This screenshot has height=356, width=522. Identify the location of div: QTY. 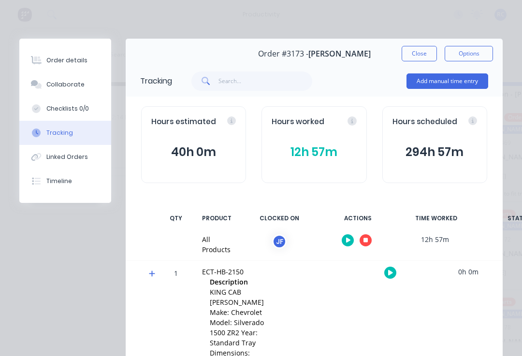
(176, 219).